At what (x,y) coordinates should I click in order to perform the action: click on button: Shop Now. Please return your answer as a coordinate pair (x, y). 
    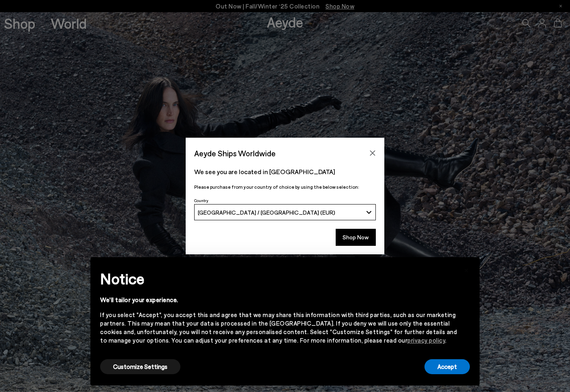
    Looking at the image, I should click on (356, 237).